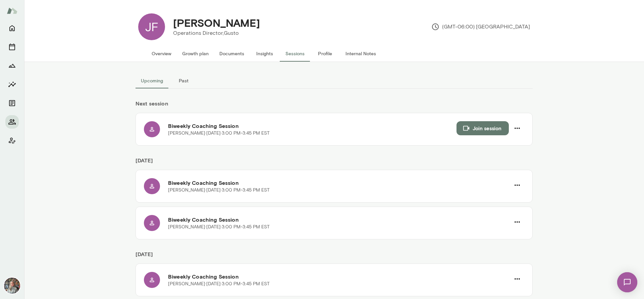  Describe the element at coordinates (12, 141) in the screenshot. I see `button: Client app` at that location.